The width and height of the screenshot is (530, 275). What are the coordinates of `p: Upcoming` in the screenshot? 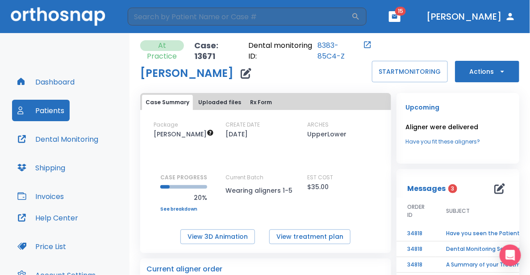 It's located at (458, 107).